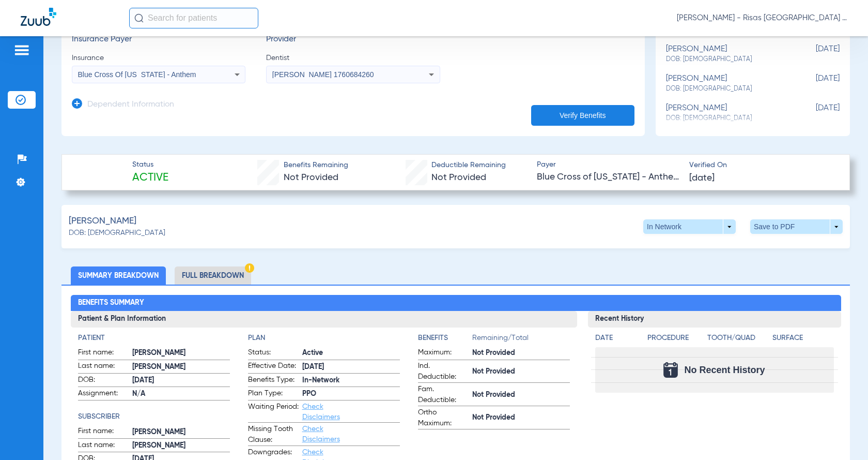 This screenshot has width=868, height=460. Describe the element at coordinates (761, 165) in the screenshot. I see `span: Verified On` at that location.